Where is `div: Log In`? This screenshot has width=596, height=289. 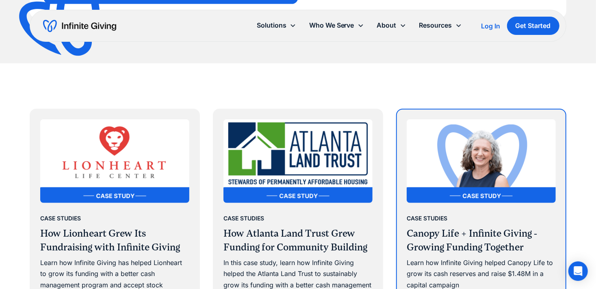
div: Log In is located at coordinates (491, 26).